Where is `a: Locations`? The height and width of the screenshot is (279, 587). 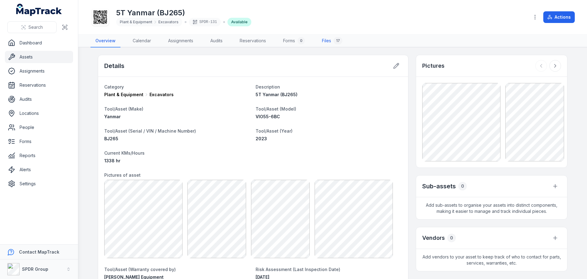
a: Locations is located at coordinates (39, 113).